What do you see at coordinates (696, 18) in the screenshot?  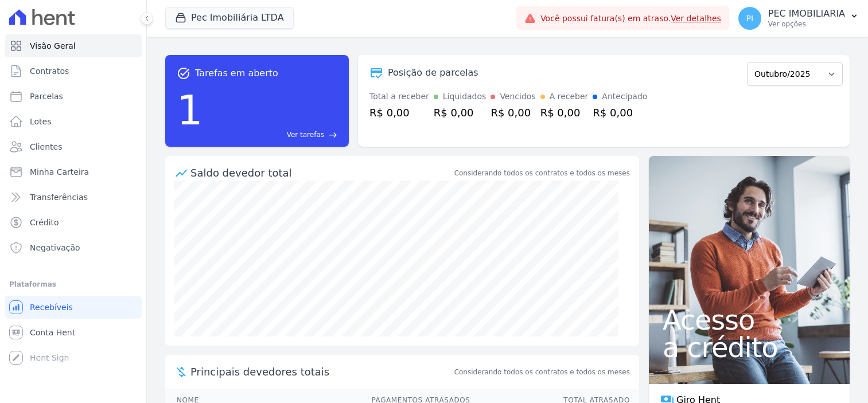 I see `a: Ver detalhes` at bounding box center [696, 18].